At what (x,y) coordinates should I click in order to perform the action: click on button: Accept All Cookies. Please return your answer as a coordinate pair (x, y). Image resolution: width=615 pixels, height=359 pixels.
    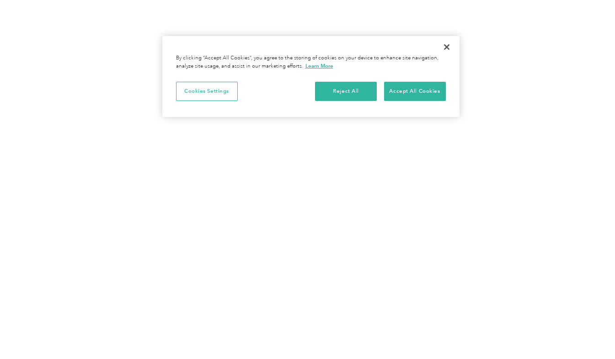
    Looking at the image, I should click on (415, 91).